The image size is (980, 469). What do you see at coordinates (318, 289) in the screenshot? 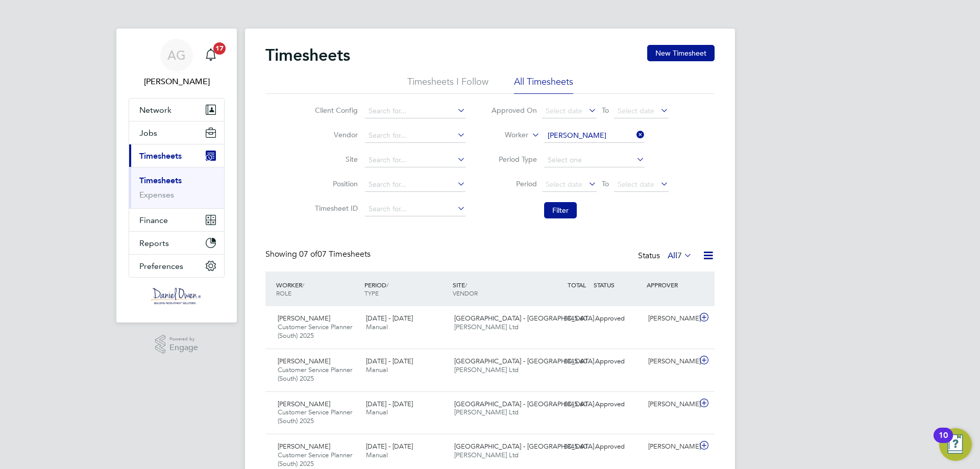
I see `div: WORKER` at bounding box center [318, 289].